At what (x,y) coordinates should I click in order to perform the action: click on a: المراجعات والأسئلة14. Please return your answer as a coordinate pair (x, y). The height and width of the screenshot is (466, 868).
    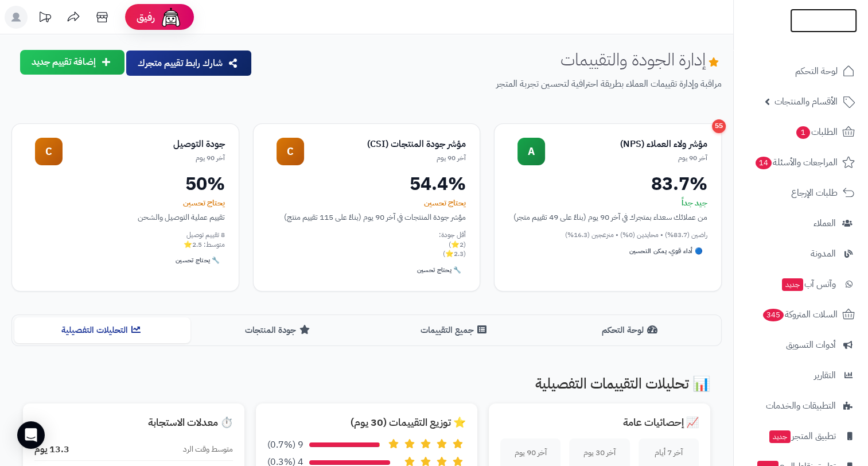
    Looking at the image, I should click on (802, 162).